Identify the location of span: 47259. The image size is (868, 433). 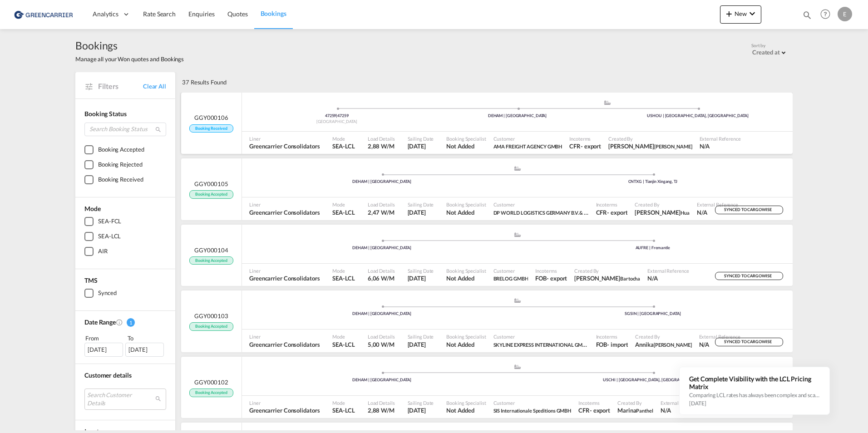
(343, 115).